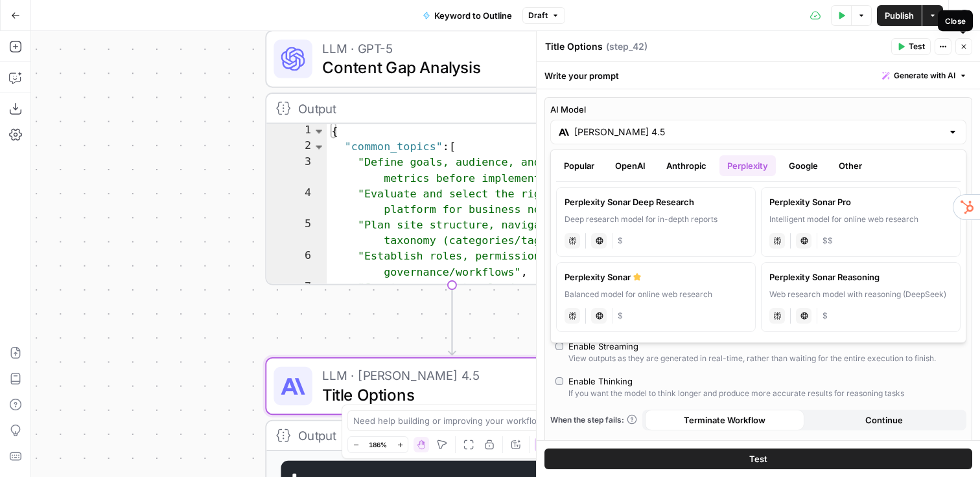 The height and width of the screenshot is (477, 980). Describe the element at coordinates (861, 202) in the screenshot. I see `div: Perplexity Sonar Pro` at that location.